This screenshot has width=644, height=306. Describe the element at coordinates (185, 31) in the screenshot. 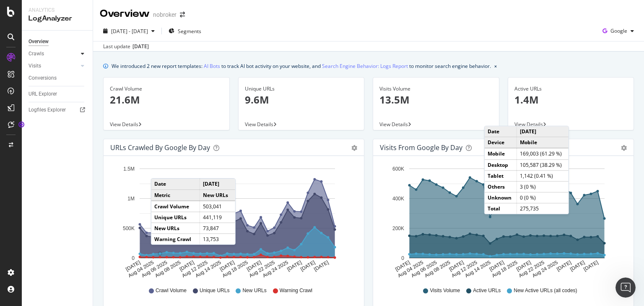

I see `button: Segments` at that location.